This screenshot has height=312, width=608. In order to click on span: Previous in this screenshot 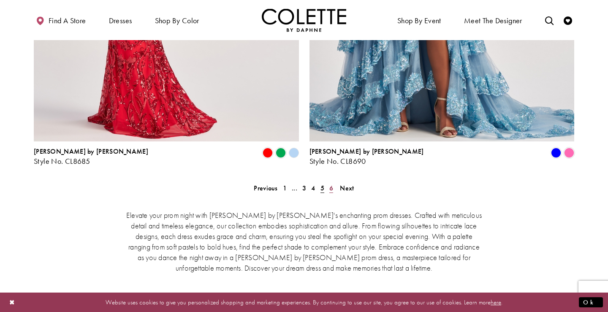, I will do `click(265, 188)`.